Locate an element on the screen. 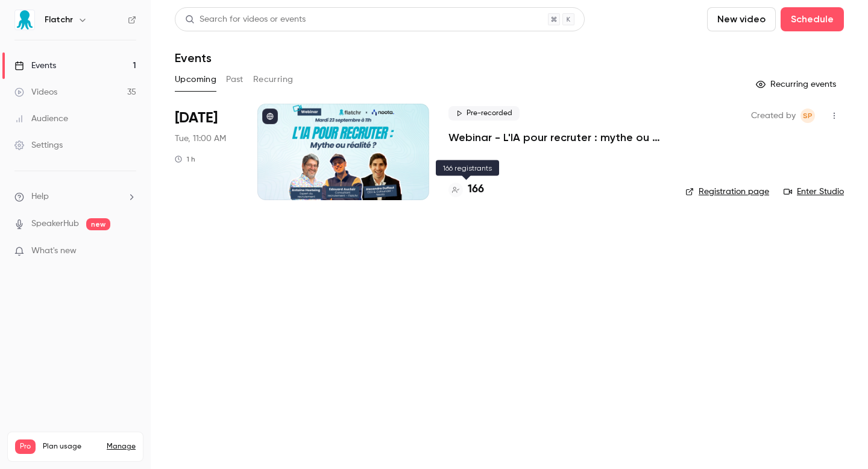 The height and width of the screenshot is (469, 868). span: Sylvain Paulet is located at coordinates (807, 115).